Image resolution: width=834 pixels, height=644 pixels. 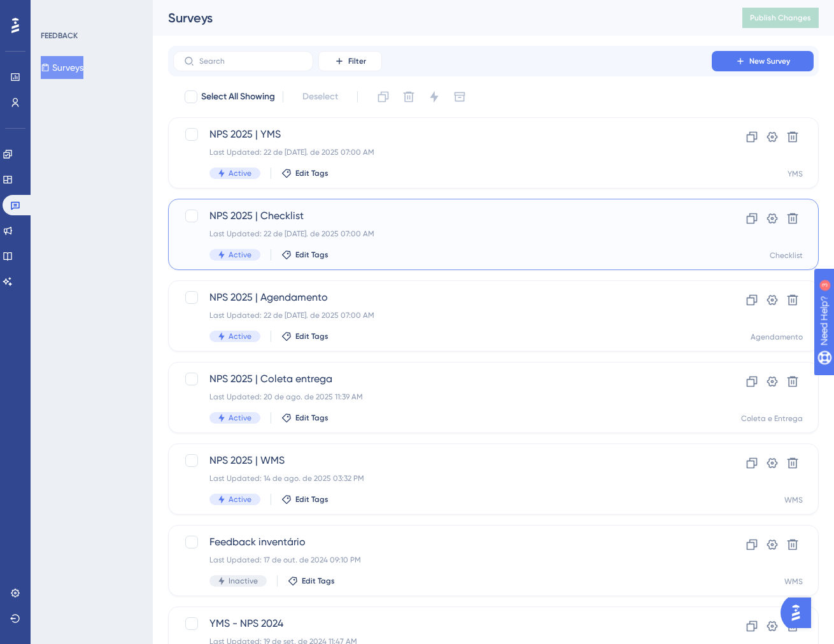 What do you see at coordinates (442, 623) in the screenshot?
I see `span: YMS - NPS 2024` at bounding box center [442, 623].